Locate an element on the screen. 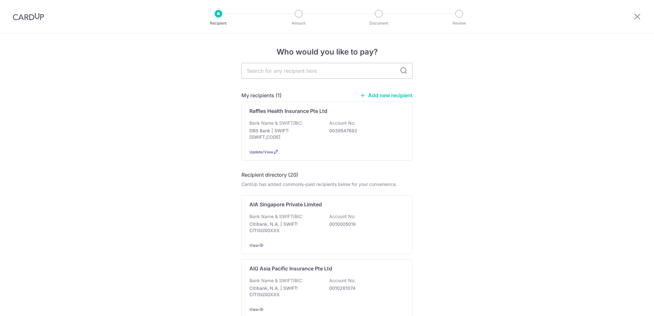  h5: Recipient directory (20) is located at coordinates (270, 175).